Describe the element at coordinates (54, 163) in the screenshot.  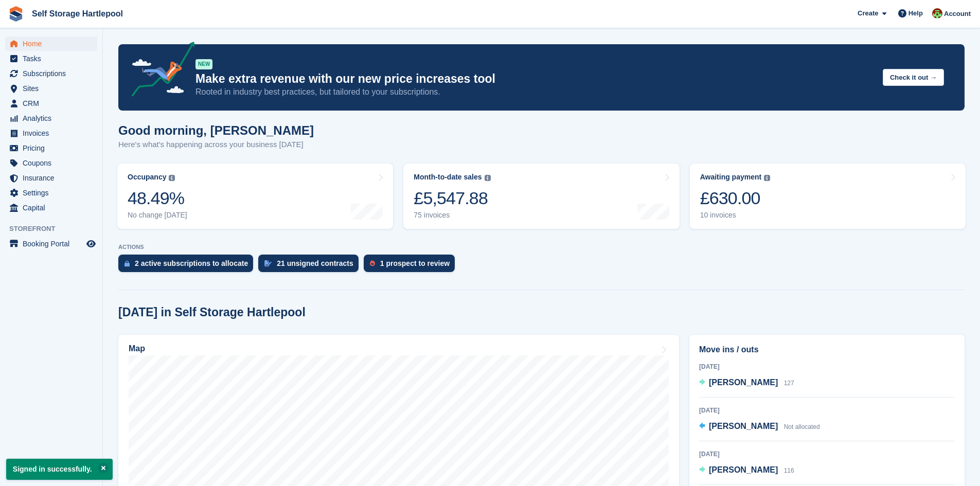
I see `span: Coupons` at that location.